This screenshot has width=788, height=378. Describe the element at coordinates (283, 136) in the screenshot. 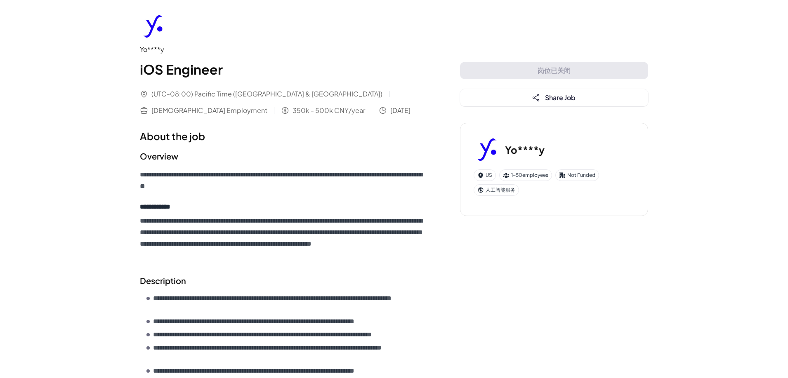

I see `h1: About the job` at that location.